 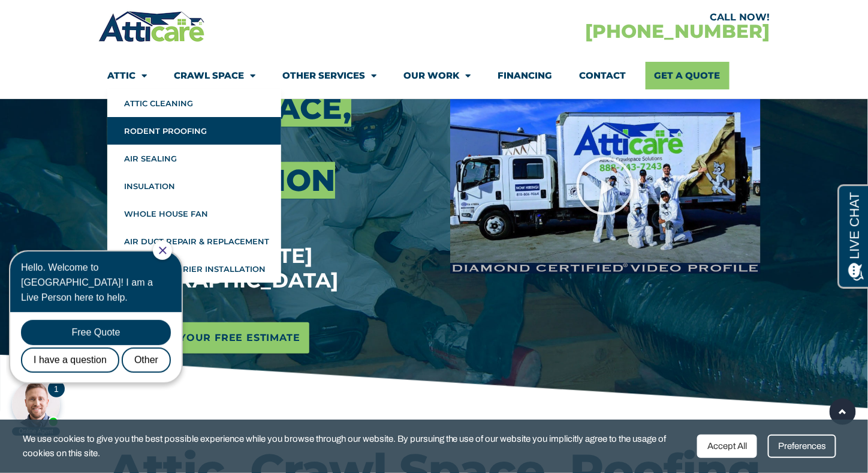 I want to click on a: Insulation, so click(x=194, y=186).